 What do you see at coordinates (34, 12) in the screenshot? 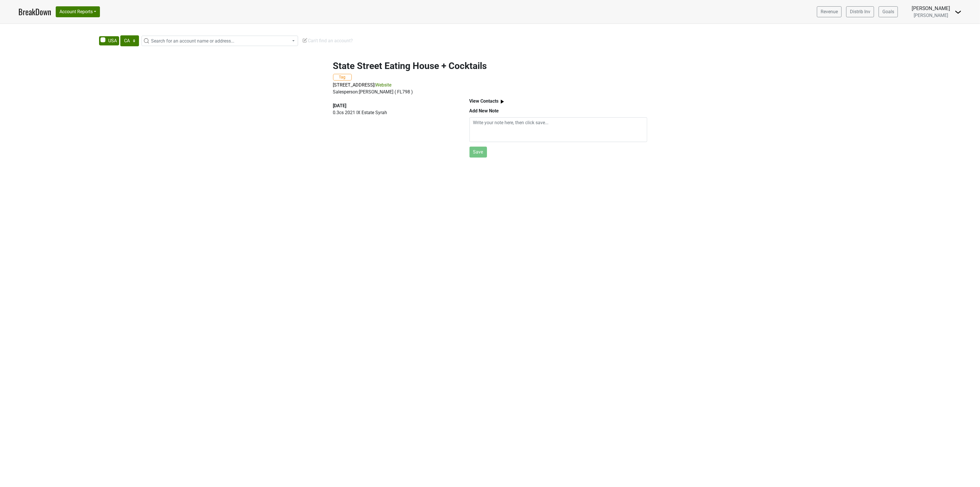
I see `a: BreakDown` at bounding box center [34, 12].